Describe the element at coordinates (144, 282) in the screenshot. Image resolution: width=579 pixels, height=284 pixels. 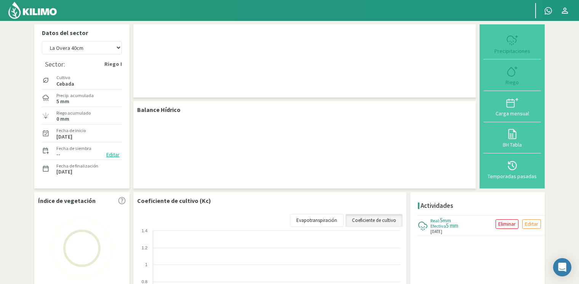
I see `text: 0.8` at that location.